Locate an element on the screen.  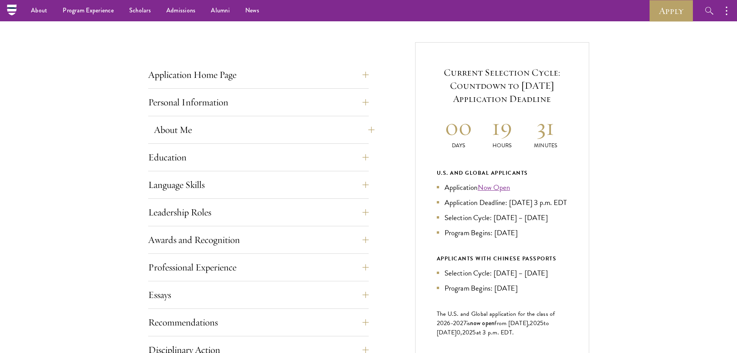
span: 6 is located at coordinates (449, 323).